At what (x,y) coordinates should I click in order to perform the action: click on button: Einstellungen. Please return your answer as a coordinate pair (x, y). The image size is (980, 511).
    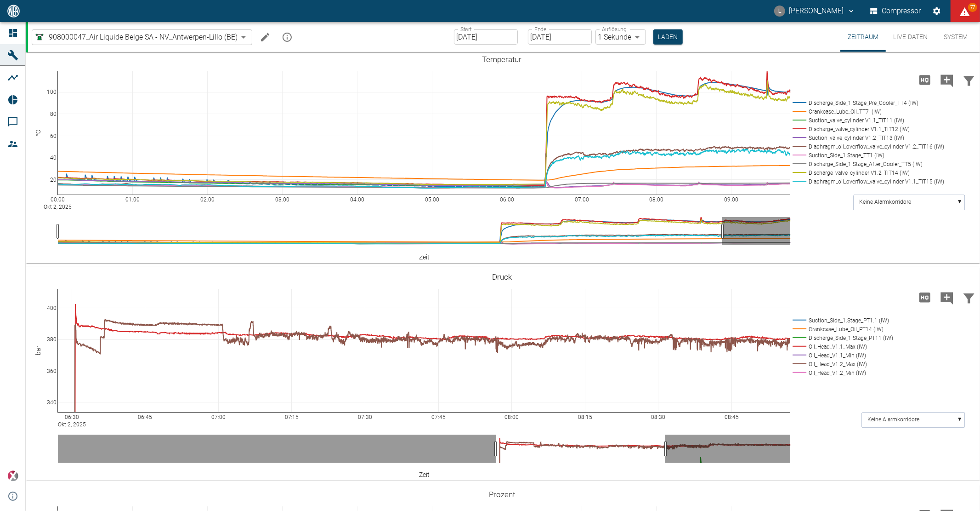
    Looking at the image, I should click on (937, 11).